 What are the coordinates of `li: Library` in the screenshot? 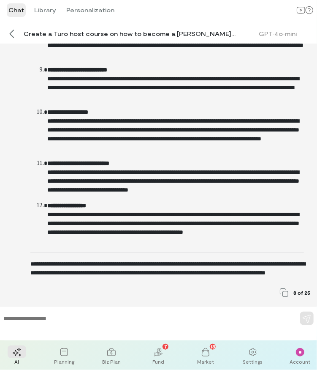 It's located at (45, 10).